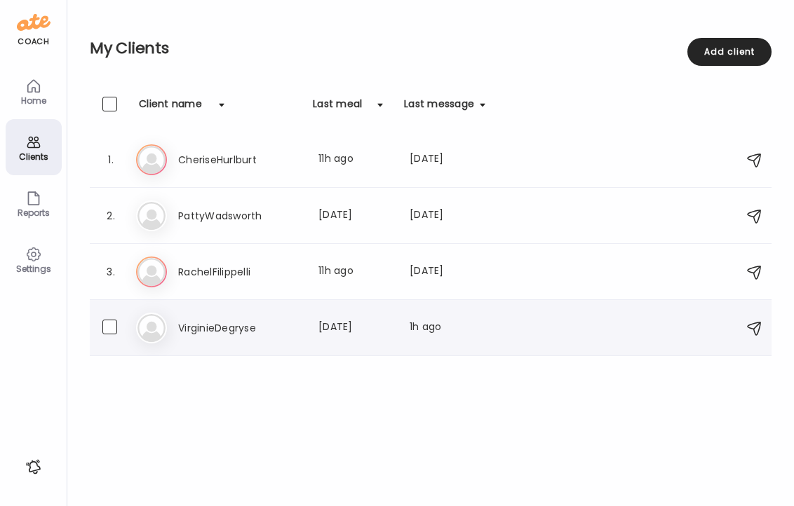 The height and width of the screenshot is (506, 794). Describe the element at coordinates (729, 52) in the screenshot. I see `div: Add client` at that location.